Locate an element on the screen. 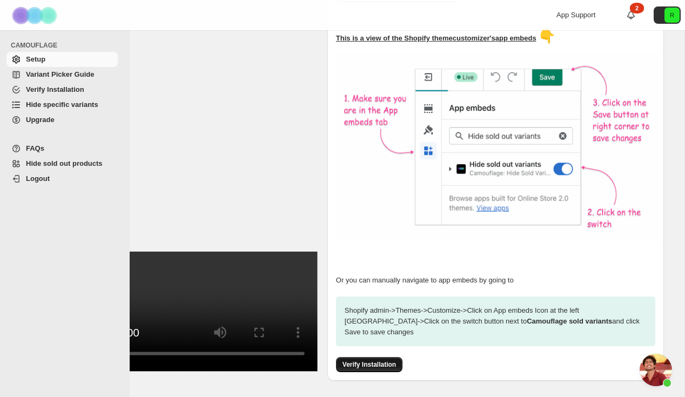 The height and width of the screenshot is (397, 685). button: Avatar with initials R is located at coordinates (667, 15).